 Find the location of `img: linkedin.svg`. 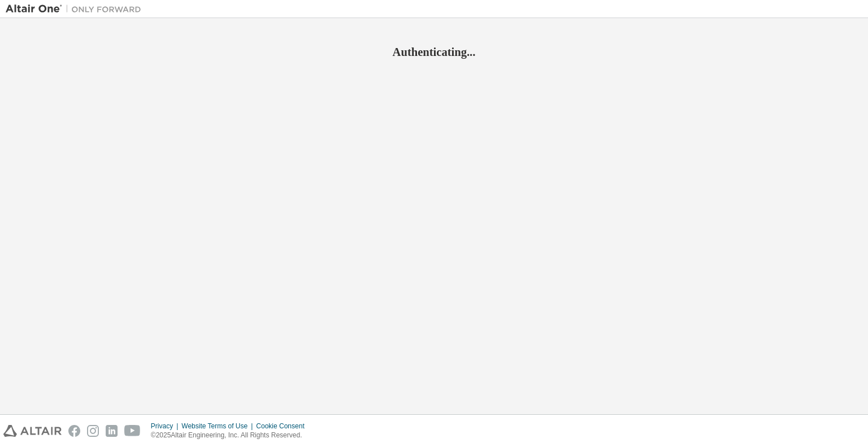

img: linkedin.svg is located at coordinates (111, 431).